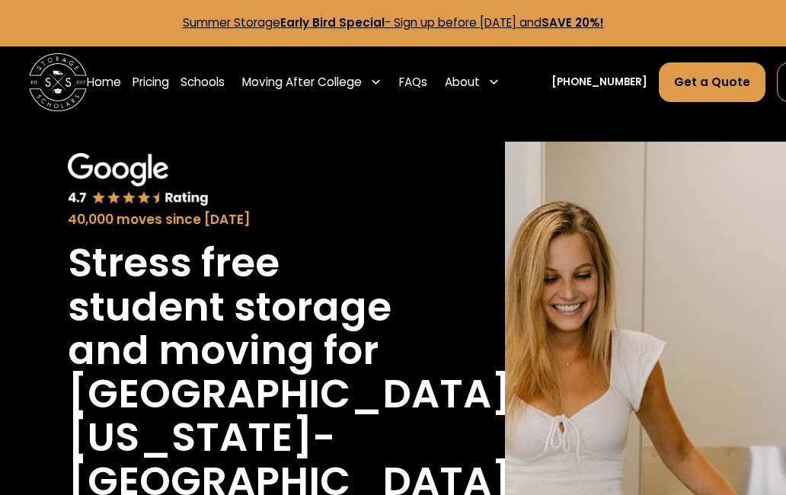  What do you see at coordinates (151, 82) in the screenshot?
I see `a: Pricing` at bounding box center [151, 82].